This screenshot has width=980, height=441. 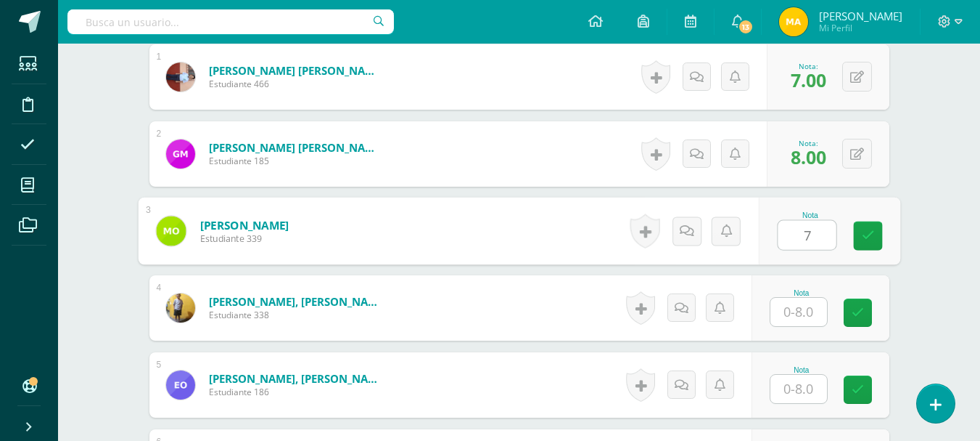 What do you see at coordinates (181, 385) in the screenshot?
I see `img: 5d89f28a21b2e2ee7e86f29dacbad329.png` at bounding box center [181, 385].